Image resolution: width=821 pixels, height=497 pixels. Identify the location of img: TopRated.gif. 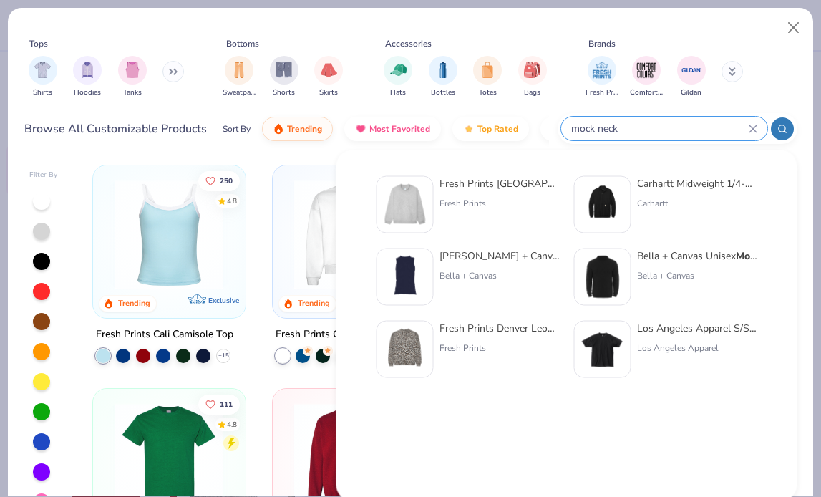
(469, 129).